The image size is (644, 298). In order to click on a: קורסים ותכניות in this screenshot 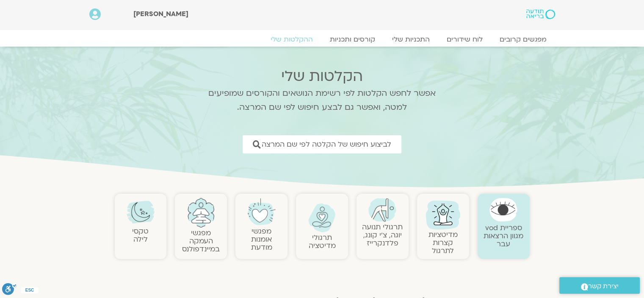, I will do `click(352, 39)`.